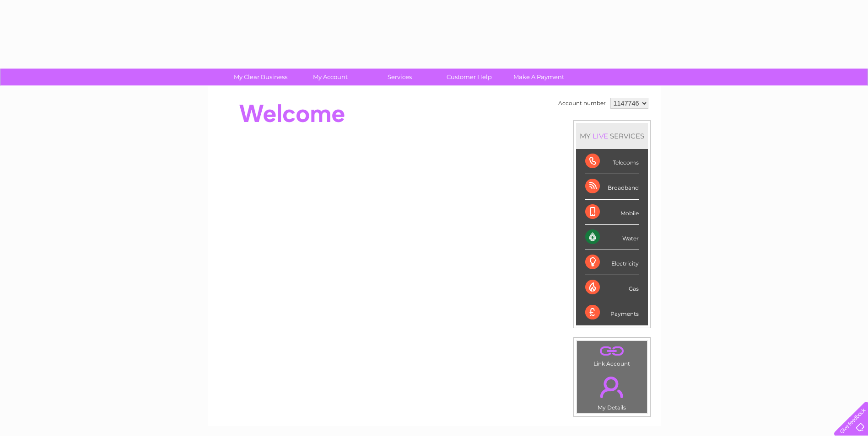 The height and width of the screenshot is (436, 868). Describe the element at coordinates (611, 312) in the screenshot. I see `div: Payments` at that location.